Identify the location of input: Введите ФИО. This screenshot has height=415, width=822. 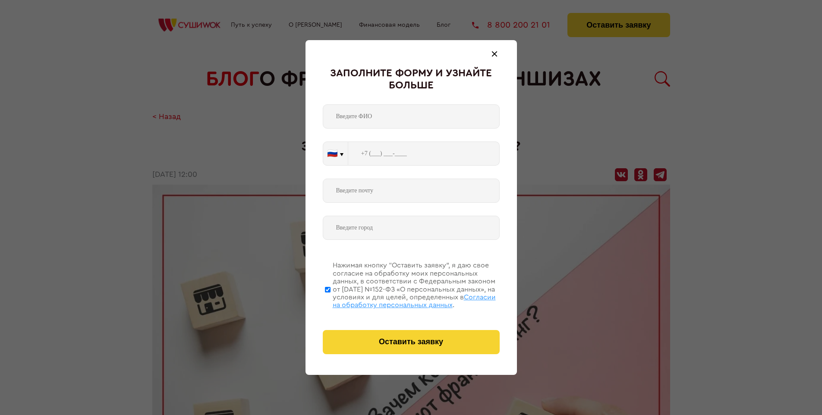
(411, 117).